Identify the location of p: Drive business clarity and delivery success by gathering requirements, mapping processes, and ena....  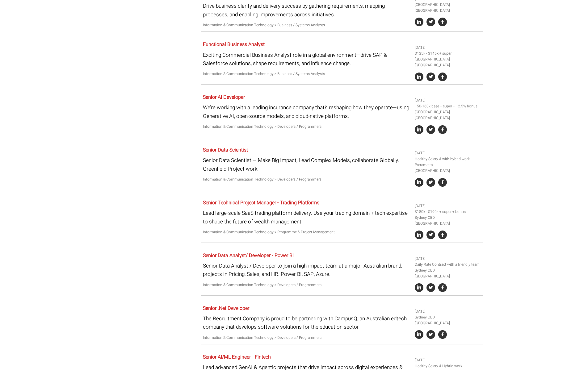
(307, 10).